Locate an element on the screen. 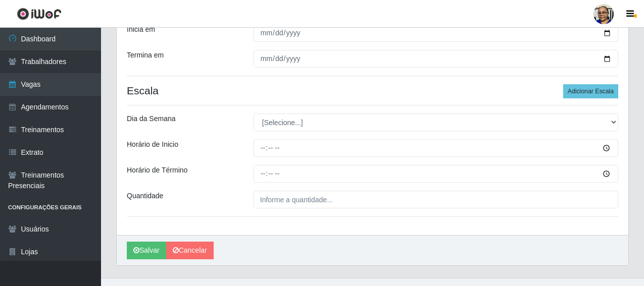 This screenshot has height=286, width=644. label: Horário de Término is located at coordinates (157, 170).